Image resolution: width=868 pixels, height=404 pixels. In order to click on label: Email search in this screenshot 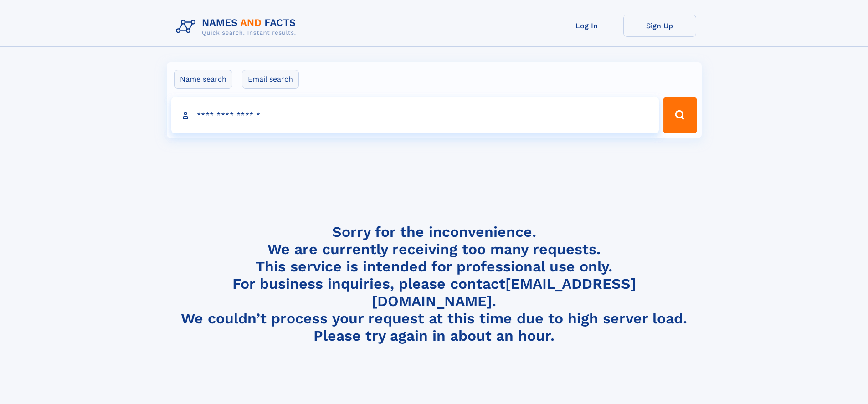, I will do `click(270, 80)`.